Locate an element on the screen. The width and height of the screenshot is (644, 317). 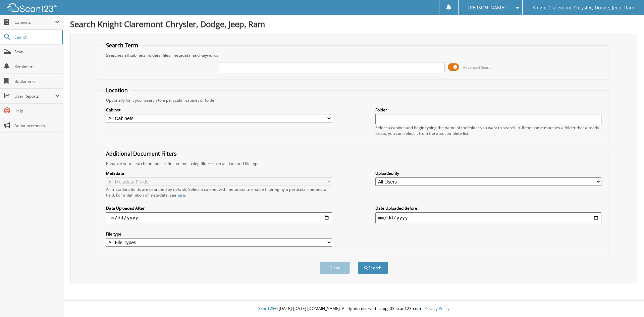
a: here is located at coordinates (181, 195).